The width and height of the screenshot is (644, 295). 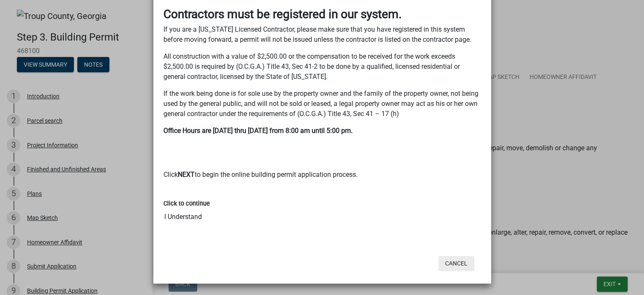 What do you see at coordinates (456, 263) in the screenshot?
I see `button: Cancel` at bounding box center [456, 263].